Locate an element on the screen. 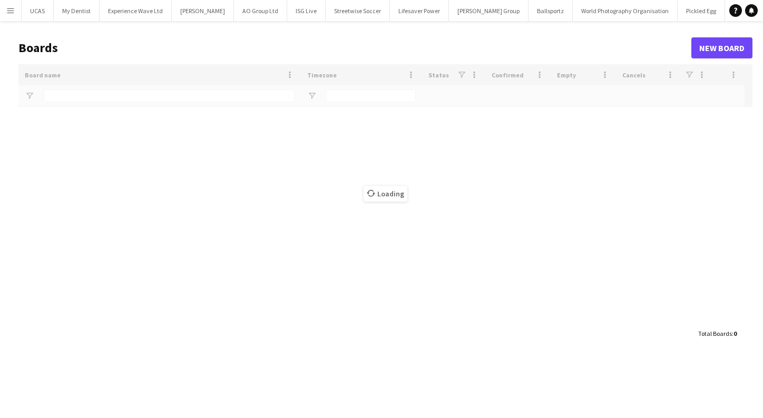 This screenshot has height=418, width=763. h1: Boards is located at coordinates (355, 48).